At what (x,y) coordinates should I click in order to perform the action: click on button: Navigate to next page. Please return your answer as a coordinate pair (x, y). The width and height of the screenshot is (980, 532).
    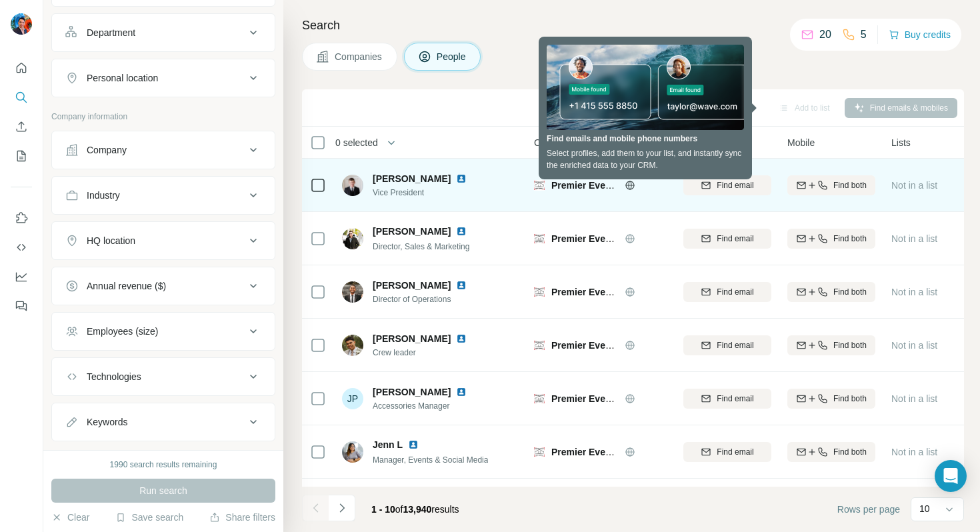
    Looking at the image, I should click on (342, 508).